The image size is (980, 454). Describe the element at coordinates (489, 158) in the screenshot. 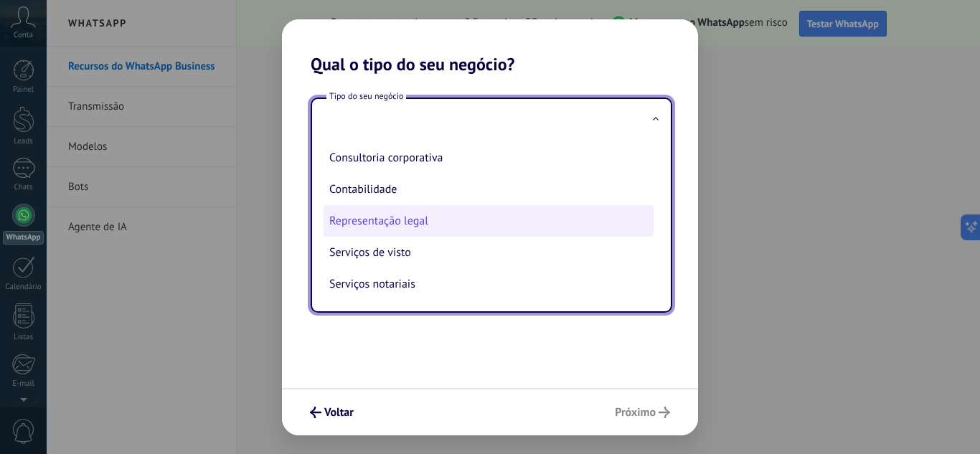

I see `li: Consultoria corporativa` at that location.